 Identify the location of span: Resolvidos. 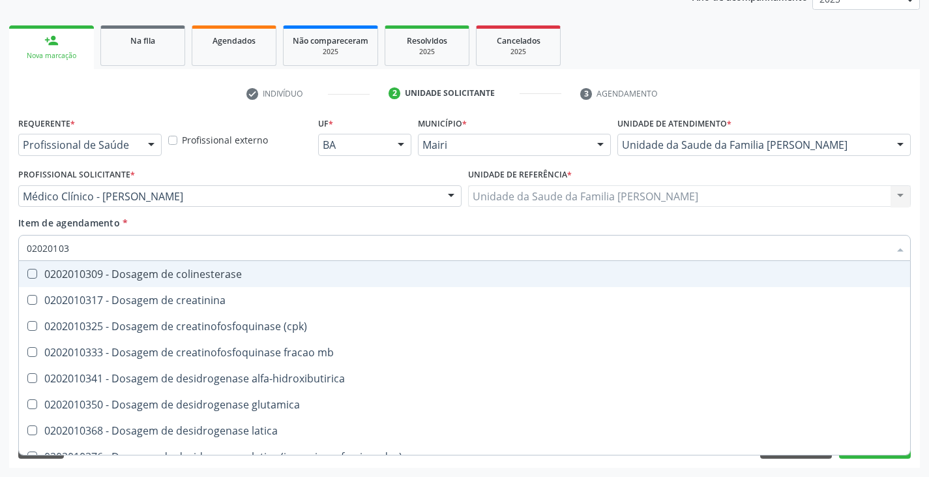
(427, 40).